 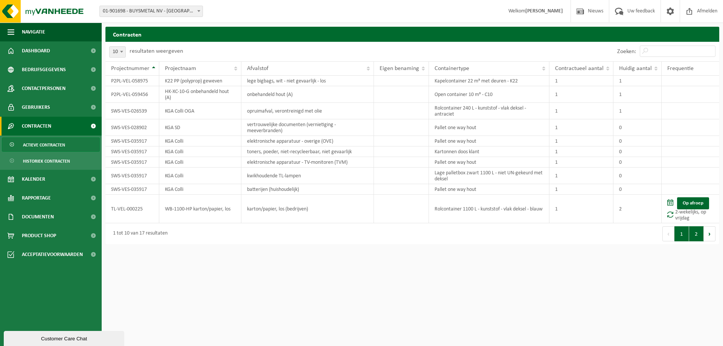 I want to click on td: elektronische apparatuur - overige (OVE), so click(x=308, y=141).